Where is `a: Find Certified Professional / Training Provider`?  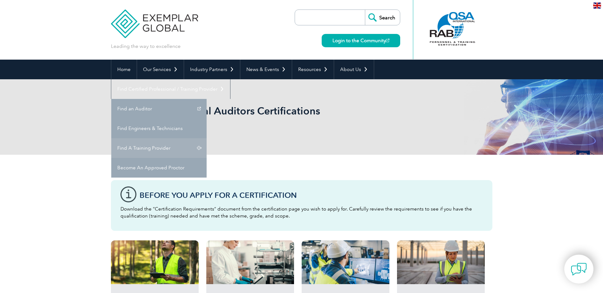 a: Find Certified Professional / Training Provider is located at coordinates (171, 89).